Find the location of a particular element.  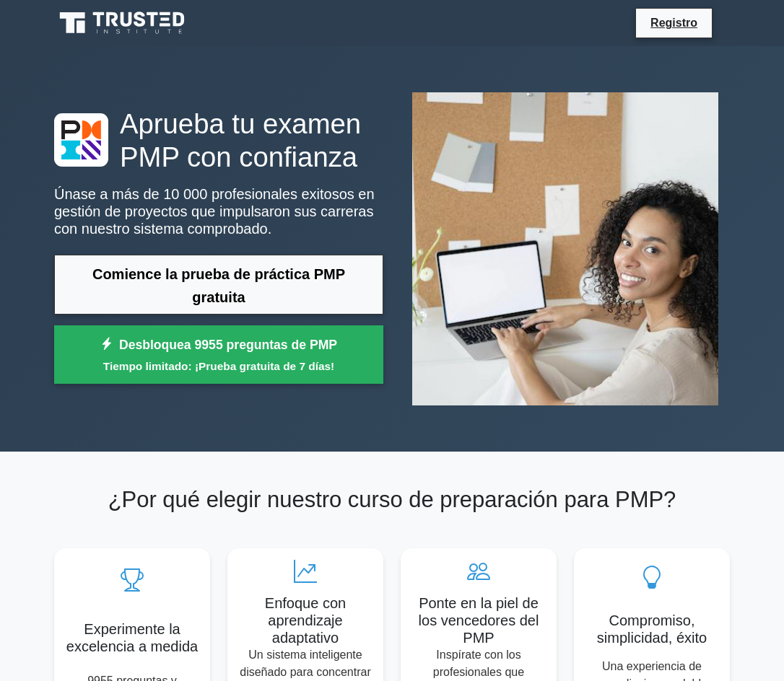

a: Comience la prueba de práctica PMP gratuita is located at coordinates (219, 284).